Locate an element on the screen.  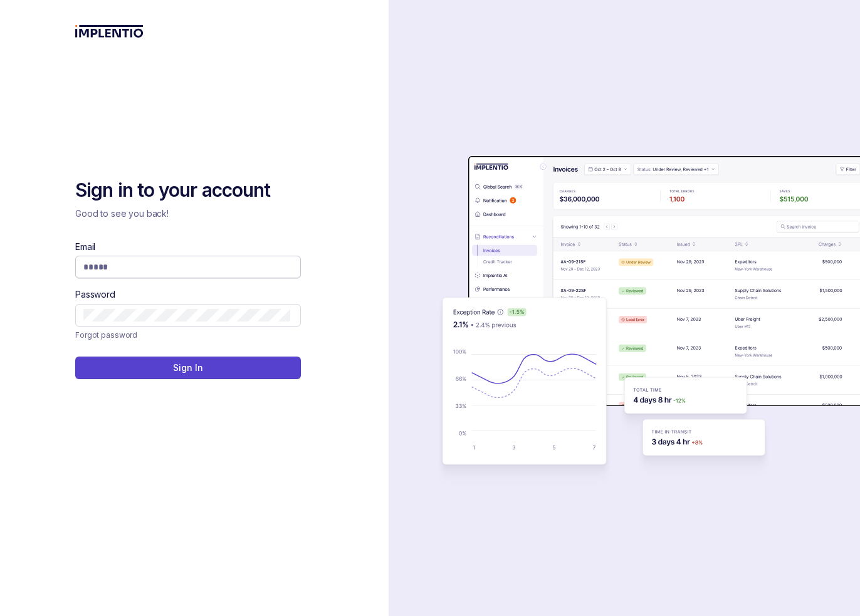
label: Email is located at coordinates (85, 247).